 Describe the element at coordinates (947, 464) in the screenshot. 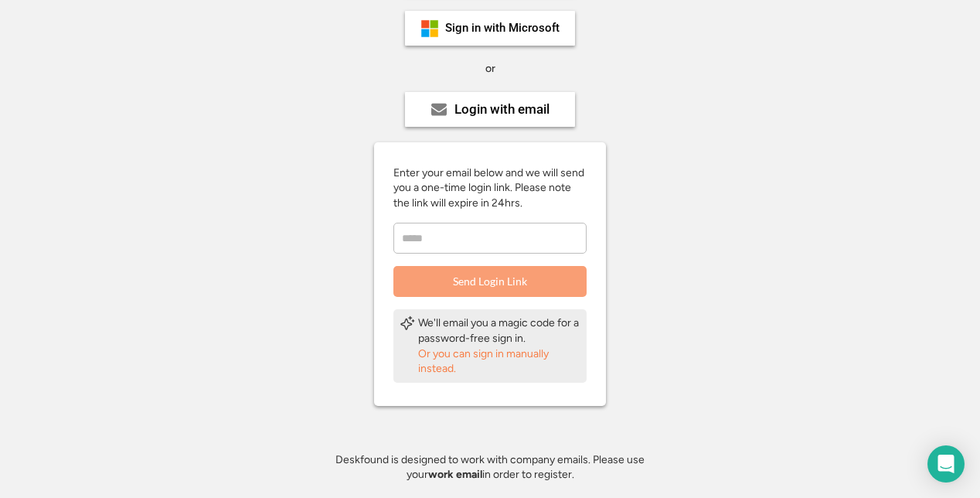

I see `div: Open Intercom Messenger` at that location.